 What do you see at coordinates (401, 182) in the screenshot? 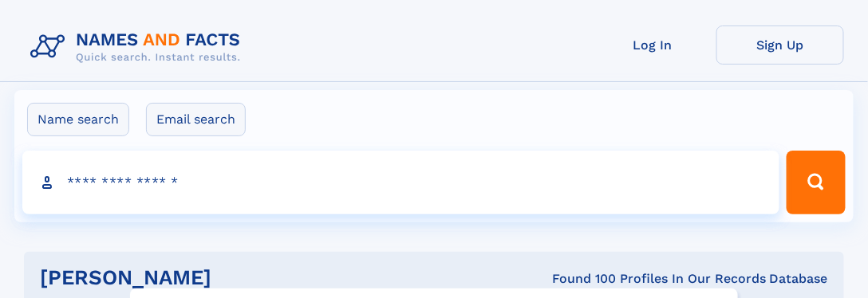
I see `input: search input` at bounding box center [401, 182].